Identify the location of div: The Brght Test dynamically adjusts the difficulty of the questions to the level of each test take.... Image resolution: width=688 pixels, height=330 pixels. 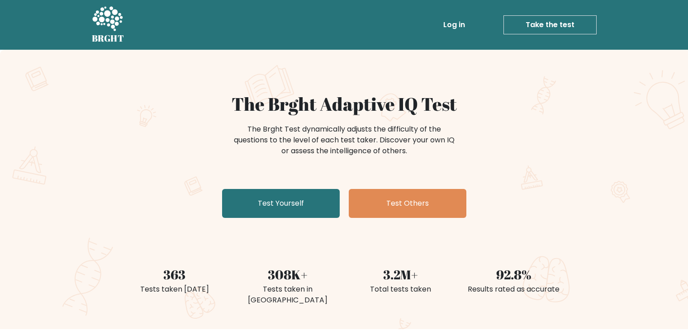
(344, 140).